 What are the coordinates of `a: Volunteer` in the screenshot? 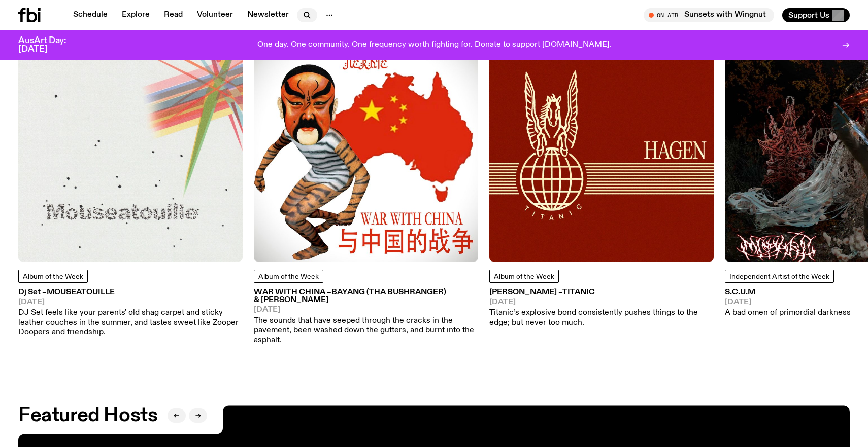 It's located at (215, 15).